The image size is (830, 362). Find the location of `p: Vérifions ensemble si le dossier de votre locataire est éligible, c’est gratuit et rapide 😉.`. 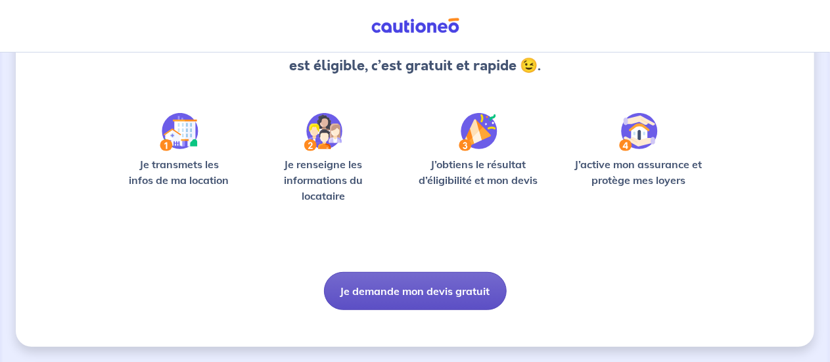

p: Vérifions ensemble si le dossier de votre locataire est éligible, c’est gratuit et rapide 😉. is located at coordinates (414, 55).